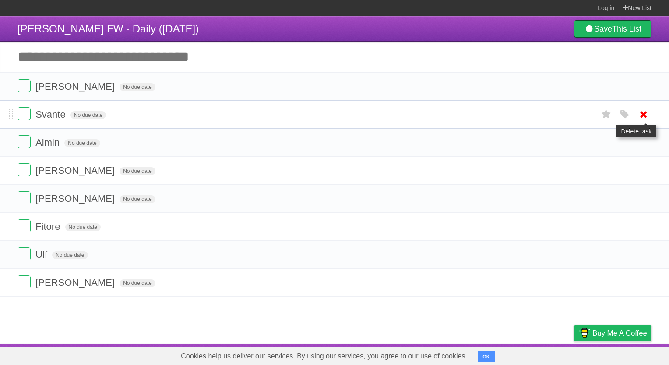  What do you see at coordinates (504, 355) in the screenshot?
I see `a: Developers` at bounding box center [504, 355].